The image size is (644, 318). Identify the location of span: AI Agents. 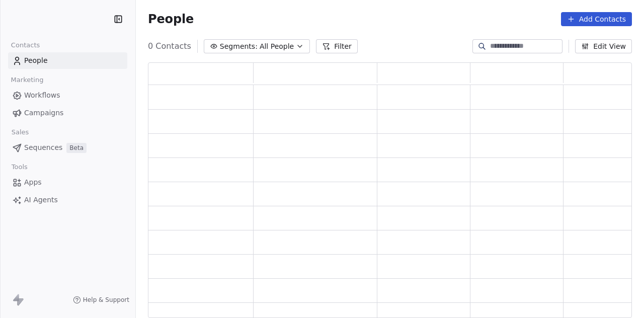
(41, 199).